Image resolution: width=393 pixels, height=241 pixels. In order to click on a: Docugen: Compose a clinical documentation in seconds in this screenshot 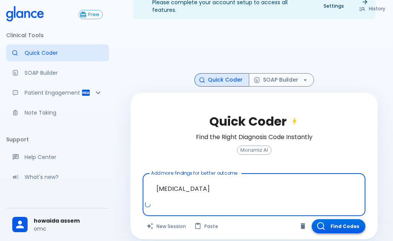, I will do `click(58, 73)`.